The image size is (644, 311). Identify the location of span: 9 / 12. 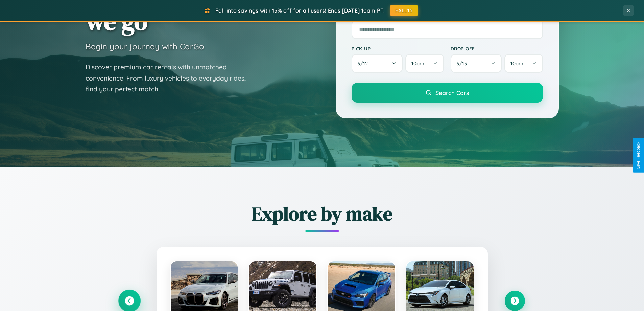
(365, 63).